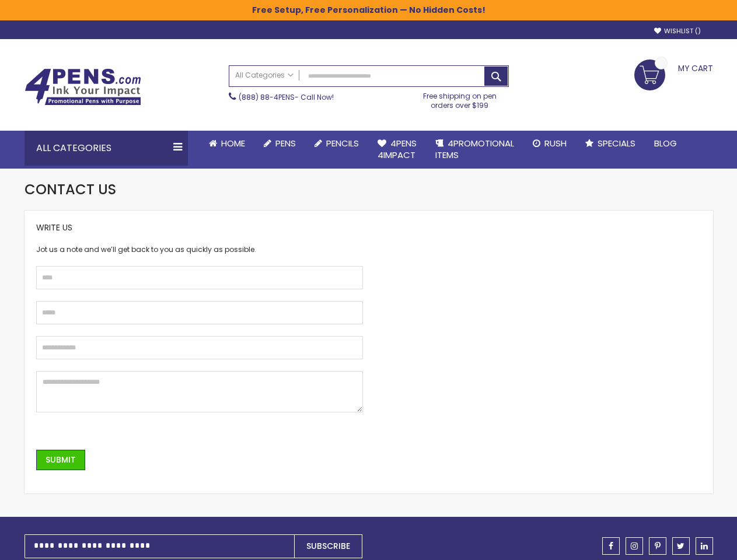 This screenshot has width=737, height=560. I want to click on a: Blog, so click(665, 144).